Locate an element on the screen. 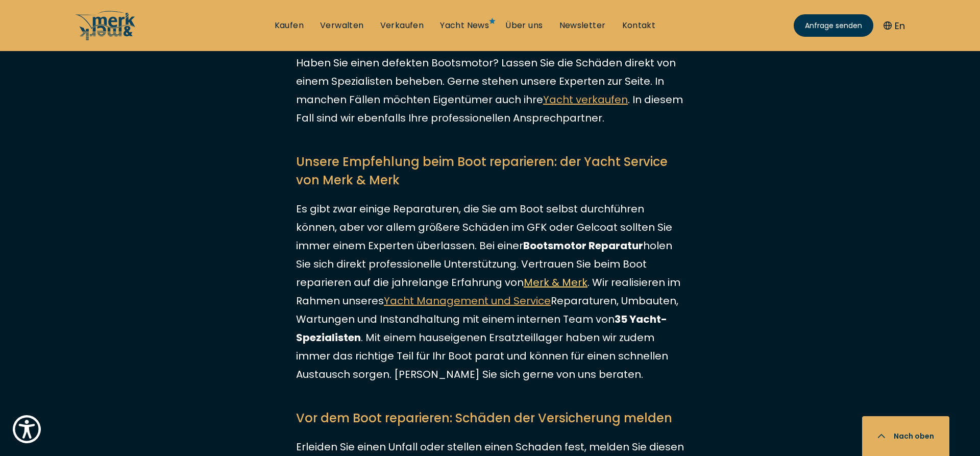 The height and width of the screenshot is (456, 980). a: Yacht News is located at coordinates (465, 25).